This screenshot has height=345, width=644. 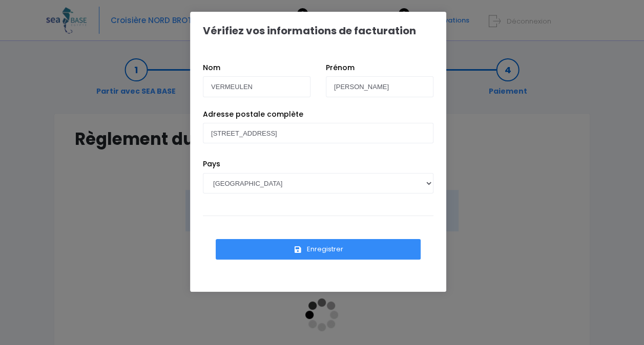 What do you see at coordinates (253, 114) in the screenshot?
I see `label: Adresse postale complète` at bounding box center [253, 114].